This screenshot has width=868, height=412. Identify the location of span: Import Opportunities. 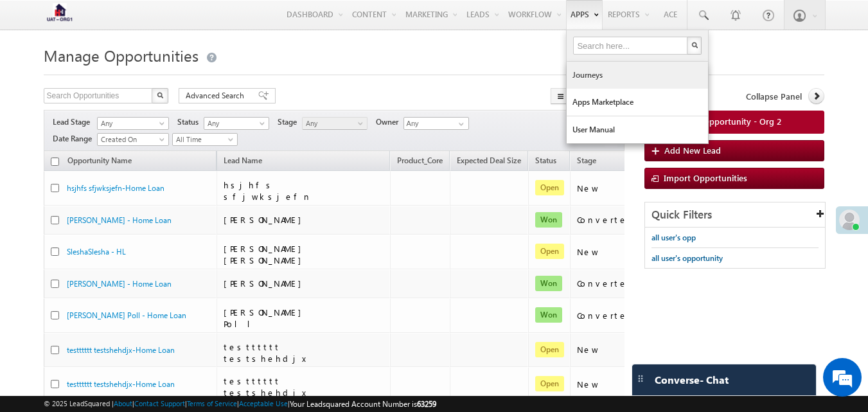
(706, 178).